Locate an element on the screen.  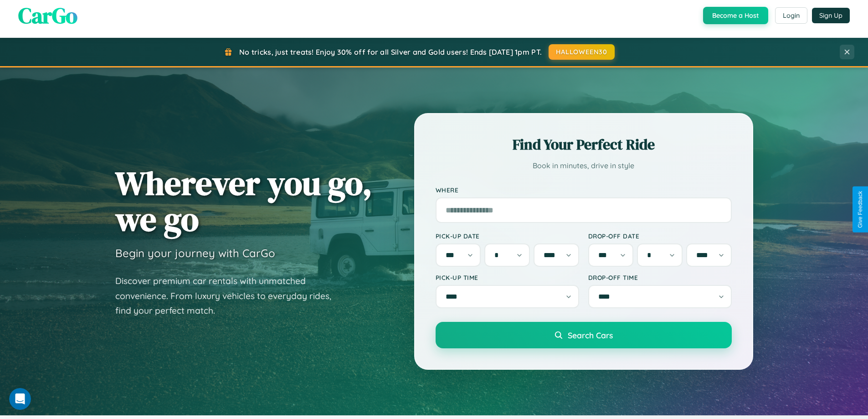
label: Pick-up Time is located at coordinates (507, 277).